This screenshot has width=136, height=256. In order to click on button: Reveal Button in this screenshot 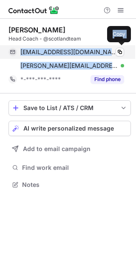, I will do `click(107, 79)`.